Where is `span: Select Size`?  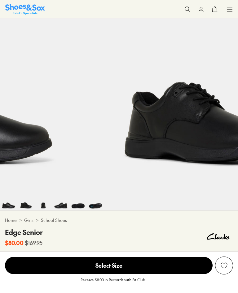
span: Select Size is located at coordinates (109, 266).